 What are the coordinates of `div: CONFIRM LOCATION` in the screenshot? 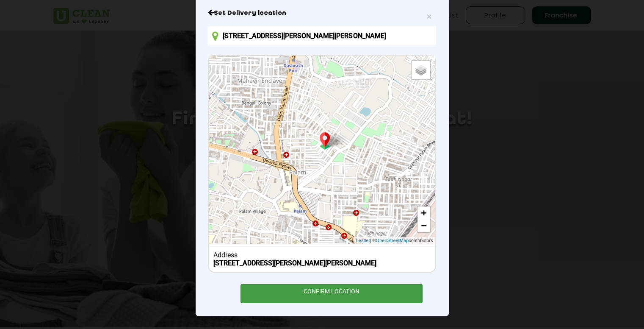 It's located at (332, 293).